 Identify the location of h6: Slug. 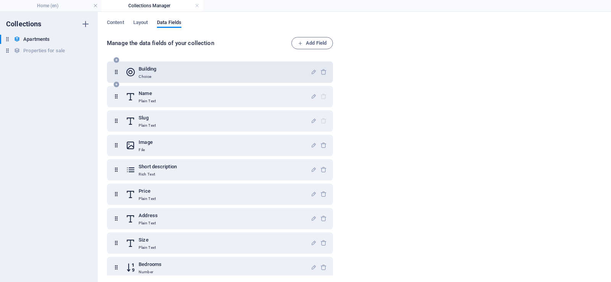
(147, 118).